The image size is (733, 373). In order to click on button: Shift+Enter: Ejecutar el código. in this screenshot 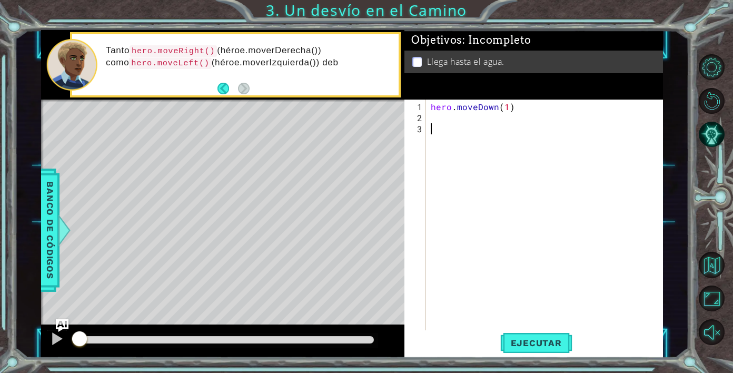, I will do `click(536, 343)`.